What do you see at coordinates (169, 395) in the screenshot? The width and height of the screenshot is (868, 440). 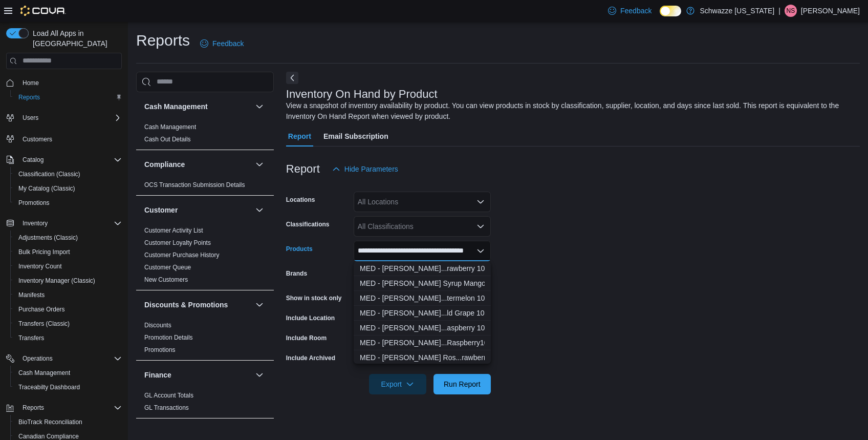 I see `a: GL Account Totals` at bounding box center [169, 395].